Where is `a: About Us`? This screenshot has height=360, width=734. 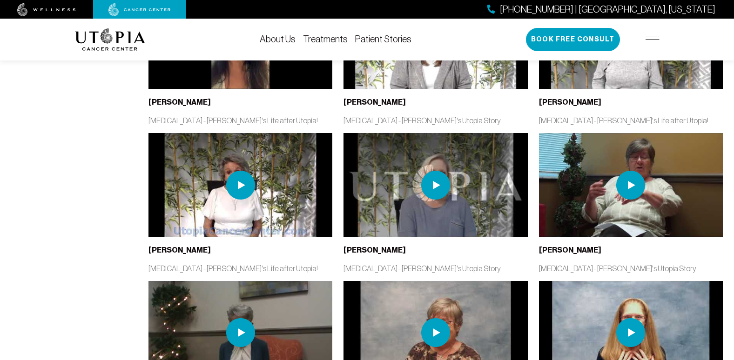 a: About Us is located at coordinates (277, 39).